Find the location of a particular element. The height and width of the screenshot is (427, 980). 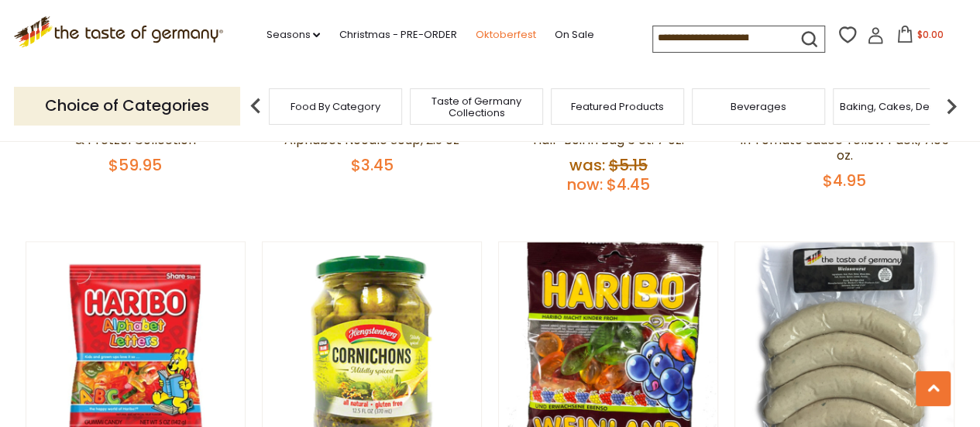

span: Baking, Cakes, Desserts is located at coordinates (900, 106).